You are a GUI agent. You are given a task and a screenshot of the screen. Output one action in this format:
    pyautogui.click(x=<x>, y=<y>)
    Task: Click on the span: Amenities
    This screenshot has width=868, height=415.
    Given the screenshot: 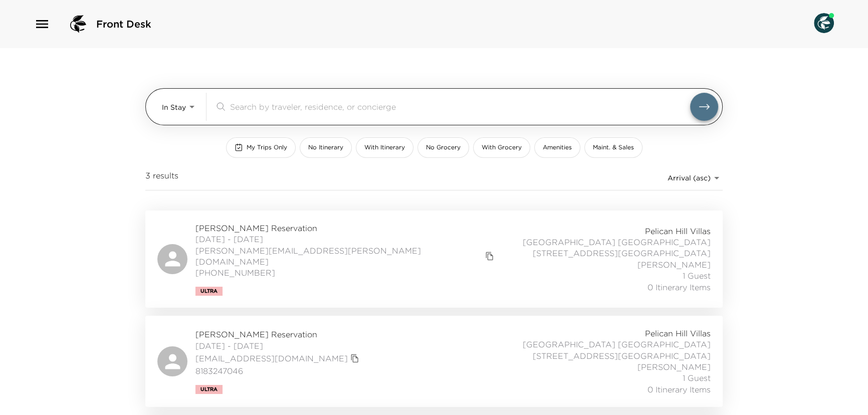 What is the action you would take?
    pyautogui.click(x=557, y=147)
    